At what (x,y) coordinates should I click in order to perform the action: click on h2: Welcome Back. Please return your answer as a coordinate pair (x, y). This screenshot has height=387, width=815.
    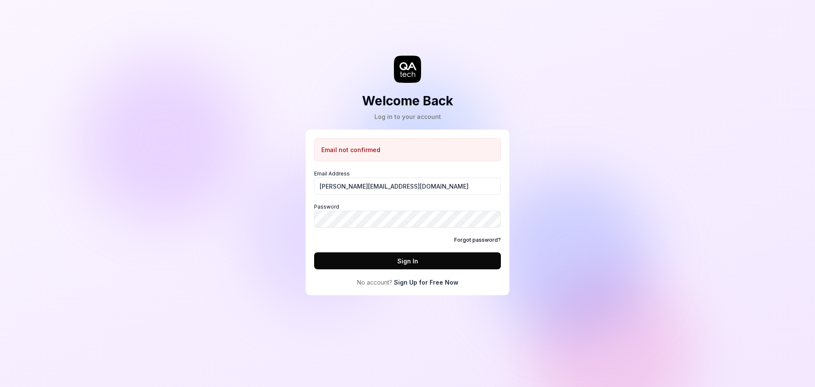
    Looking at the image, I should click on (407, 101).